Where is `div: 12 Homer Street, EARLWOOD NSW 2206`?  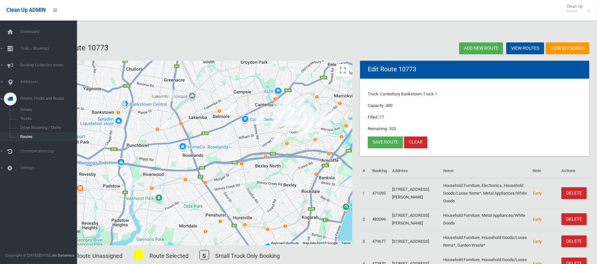
div: 12 Homer Street, EARLWOOD NSW 2206 is located at coordinates (324, 117).